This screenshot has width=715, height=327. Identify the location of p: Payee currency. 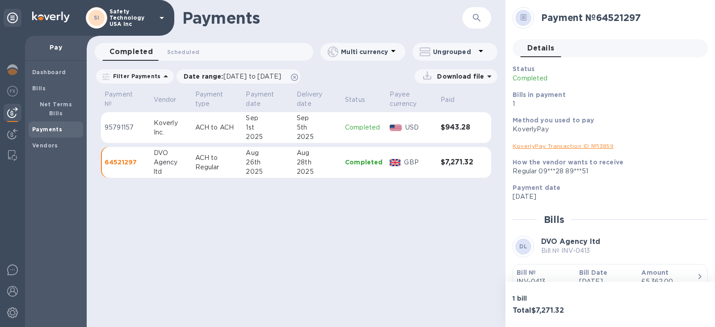
(406, 99).